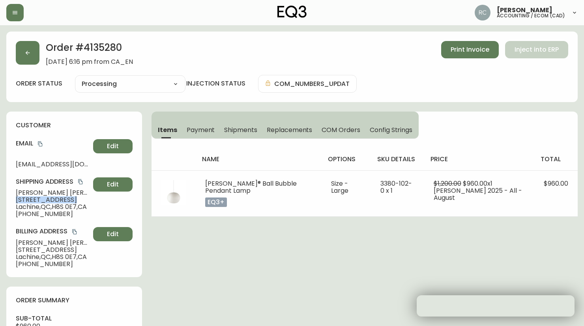 Image resolution: width=584 pixels, height=326 pixels. I want to click on h4: Billing Address, so click(53, 232).